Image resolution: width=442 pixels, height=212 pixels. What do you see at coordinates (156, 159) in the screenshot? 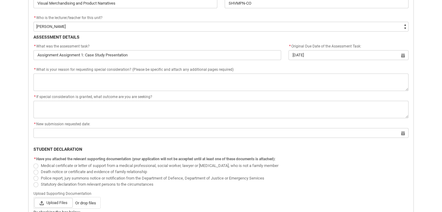
I see `span: Have you attached the relevant supporting documentation (your application will not be accepted un...` at bounding box center [156, 159].